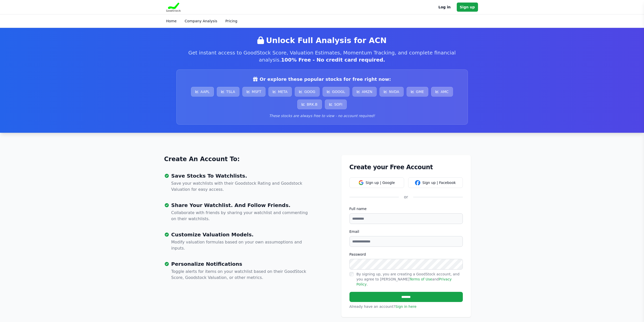  What do you see at coordinates (435, 182) in the screenshot?
I see `button: Sign up | Facebook` at bounding box center [435, 182].